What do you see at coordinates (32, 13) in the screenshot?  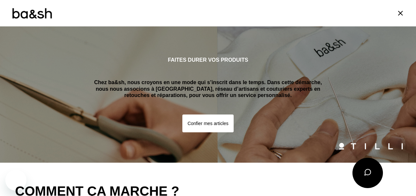 I see `img: Logo ba&sh by Tilli` at bounding box center [32, 13].